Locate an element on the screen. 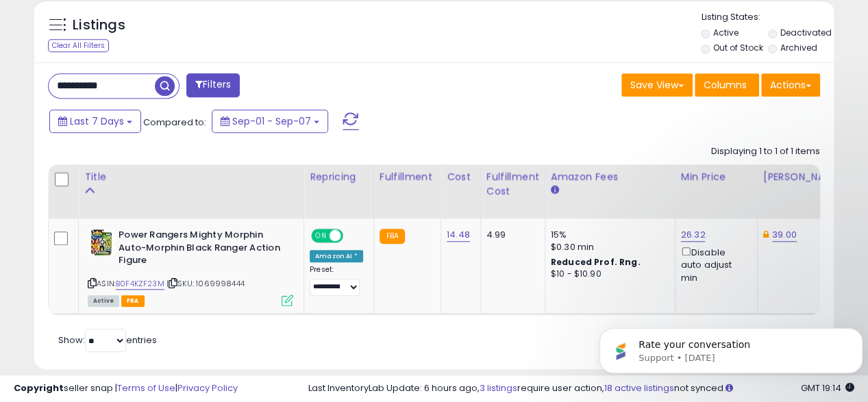 This screenshot has height=402, width=868. button: Last 7 Days is located at coordinates (95, 122).